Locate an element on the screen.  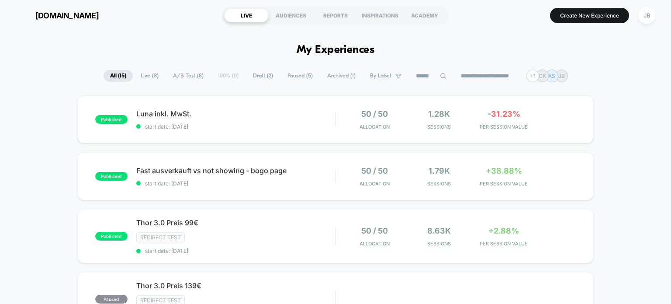
h1: My Experiences is located at coordinates (336, 50).